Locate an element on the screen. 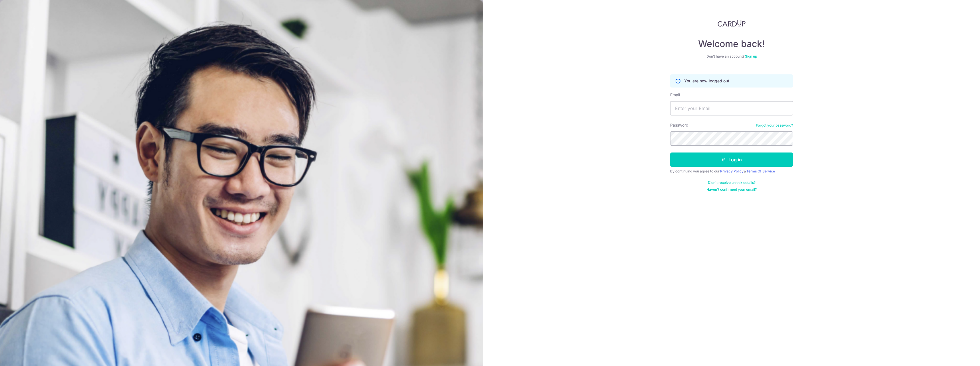 This screenshot has height=366, width=980. a: Privacy Policy is located at coordinates (731, 171).